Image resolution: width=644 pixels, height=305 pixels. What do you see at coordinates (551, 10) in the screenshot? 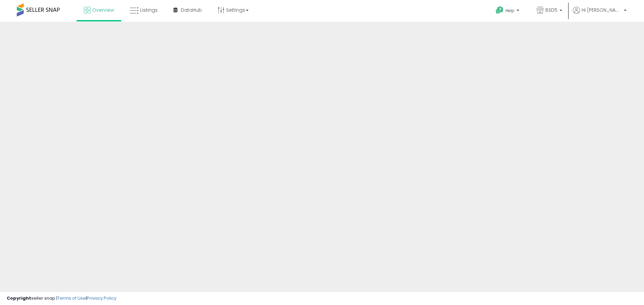
I see `span: BSD5` at bounding box center [551, 10].